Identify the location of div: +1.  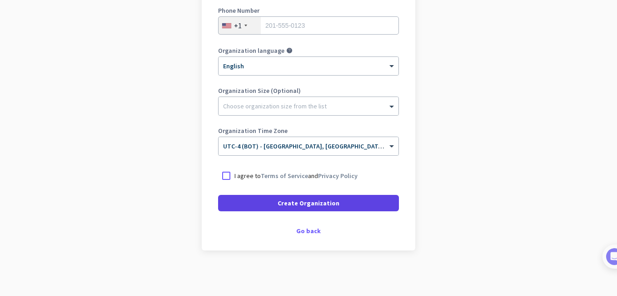
(238, 25).